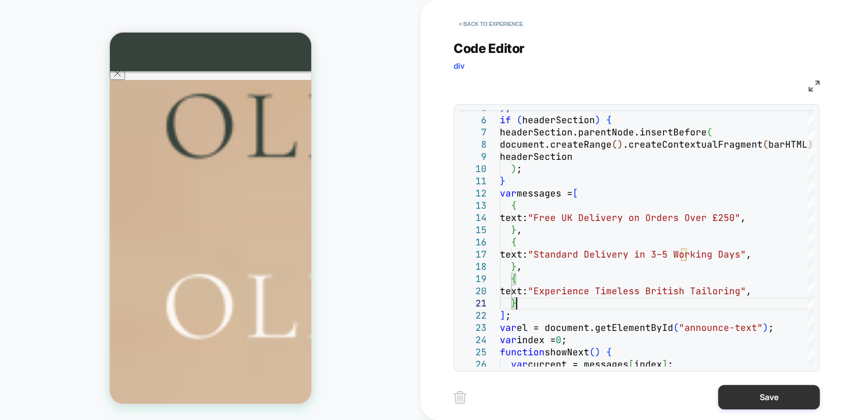  Describe the element at coordinates (473, 217) in the screenshot. I see `div: 14` at that location.